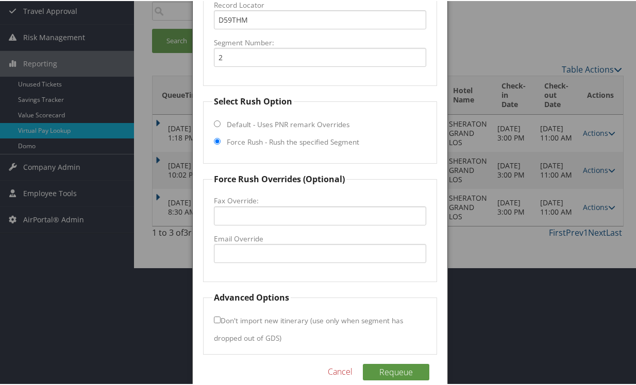 The image size is (636, 385). Describe the element at coordinates (288, 124) in the screenshot. I see `label: Default - Uses PNR remark Overrides` at that location.